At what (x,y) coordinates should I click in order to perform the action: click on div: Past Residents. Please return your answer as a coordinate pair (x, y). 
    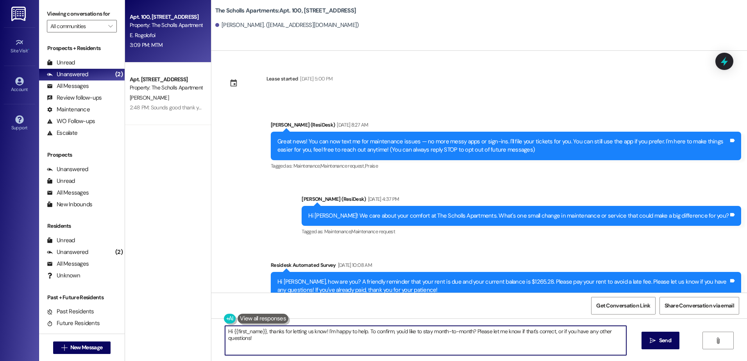
    Looking at the image, I should click on (70, 311).